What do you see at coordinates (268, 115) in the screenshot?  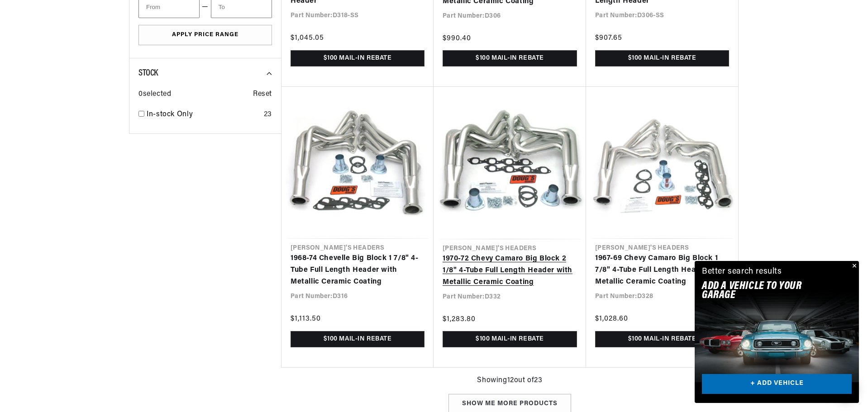 I see `div: 23` at bounding box center [268, 115].